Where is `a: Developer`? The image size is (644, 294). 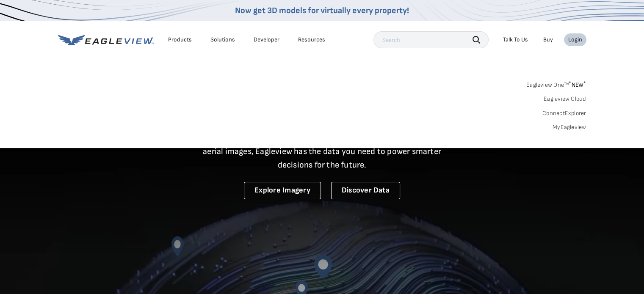 a: Developer is located at coordinates (266, 40).